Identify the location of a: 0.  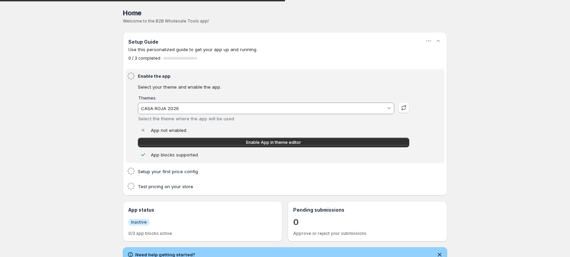
(296, 222).